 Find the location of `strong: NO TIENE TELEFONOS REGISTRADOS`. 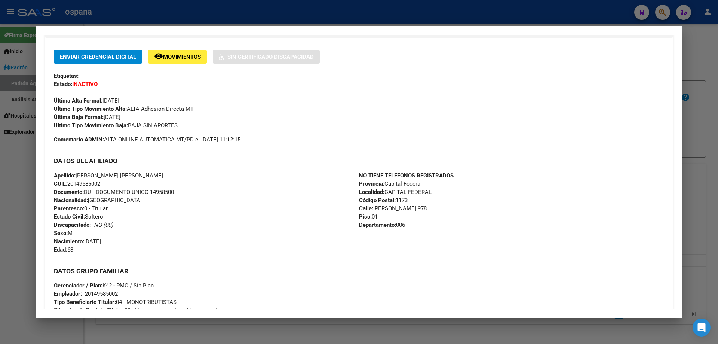

strong: NO TIENE TELEFONOS REGISTRADOS is located at coordinates (406, 175).